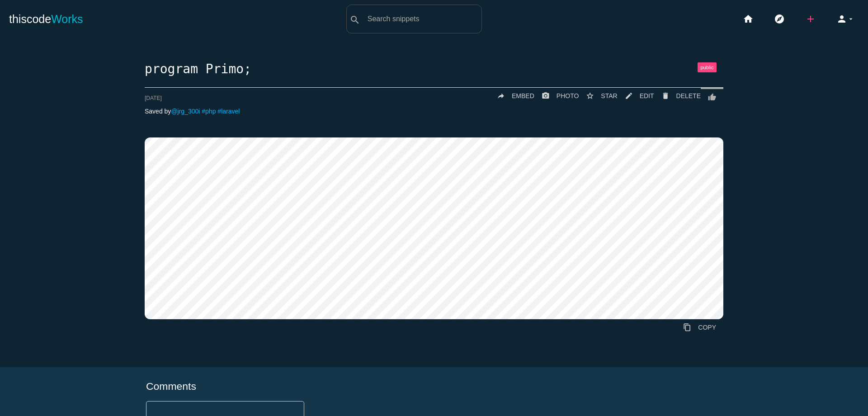 This screenshot has height=416, width=868. I want to click on a: @jrg_300i, so click(185, 111).